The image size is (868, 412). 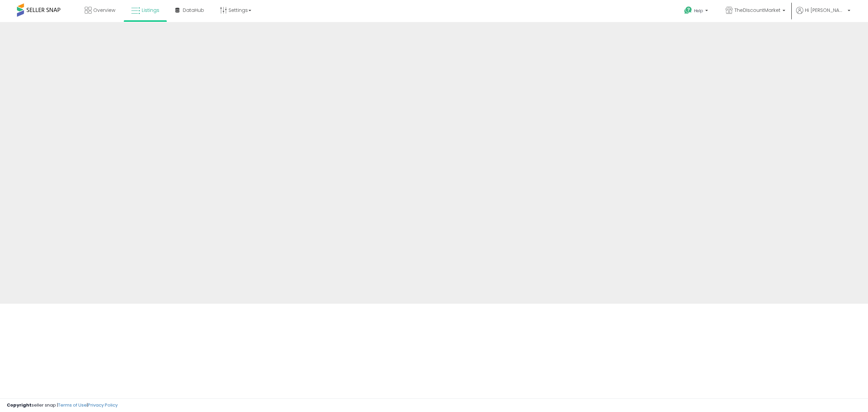 I want to click on span: Overview, so click(x=104, y=10).